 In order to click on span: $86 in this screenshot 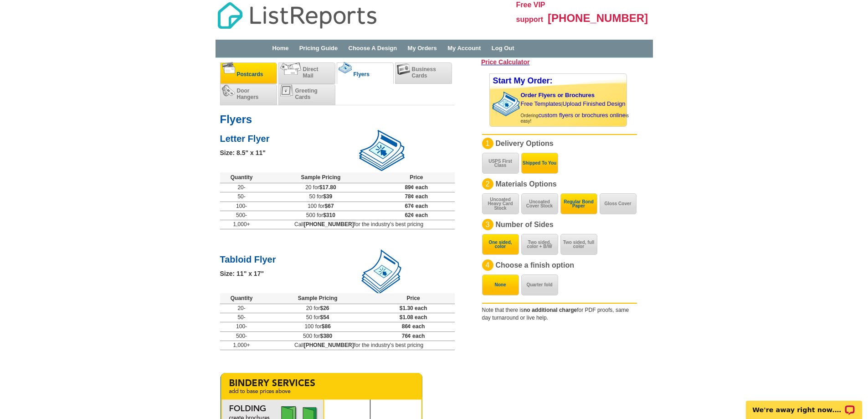, I will do `click(326, 327)`.